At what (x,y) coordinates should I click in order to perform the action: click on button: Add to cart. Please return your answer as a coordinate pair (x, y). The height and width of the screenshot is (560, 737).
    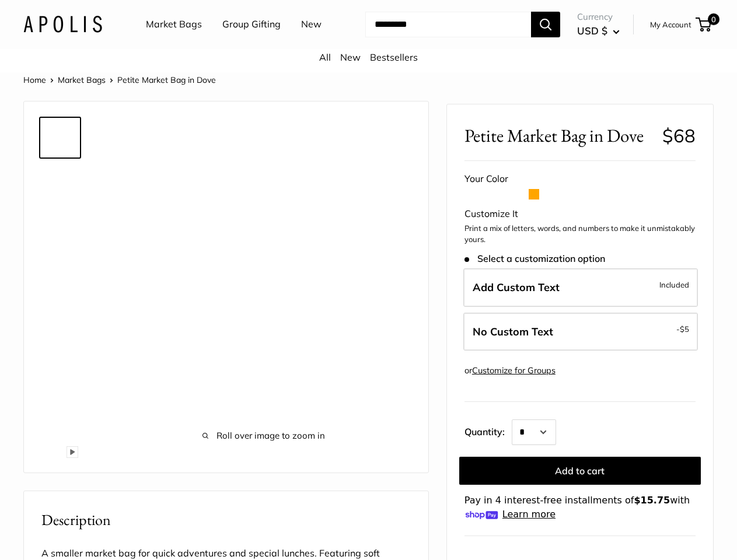
    Looking at the image, I should click on (580, 471).